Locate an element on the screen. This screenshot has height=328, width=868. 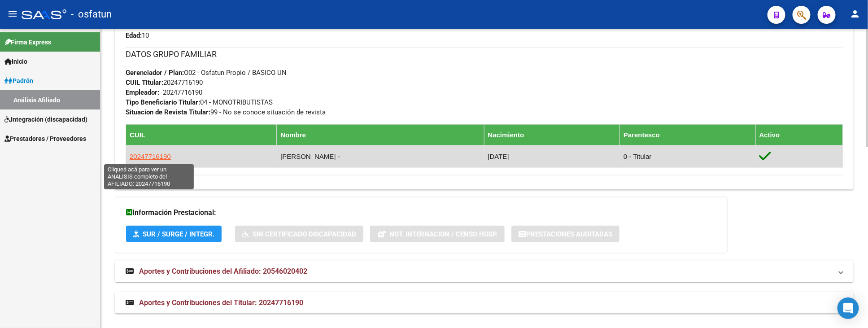
th: Activo is located at coordinates (799, 135).